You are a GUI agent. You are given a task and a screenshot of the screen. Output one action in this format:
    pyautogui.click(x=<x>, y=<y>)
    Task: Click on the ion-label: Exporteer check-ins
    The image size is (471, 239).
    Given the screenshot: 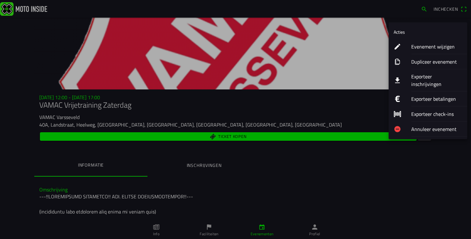 What is the action you would take?
    pyautogui.click(x=437, y=114)
    